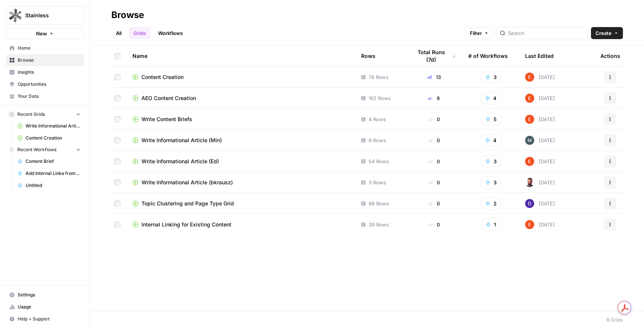 This screenshot has height=328, width=644. I want to click on button: Help + Support, so click(45, 319).